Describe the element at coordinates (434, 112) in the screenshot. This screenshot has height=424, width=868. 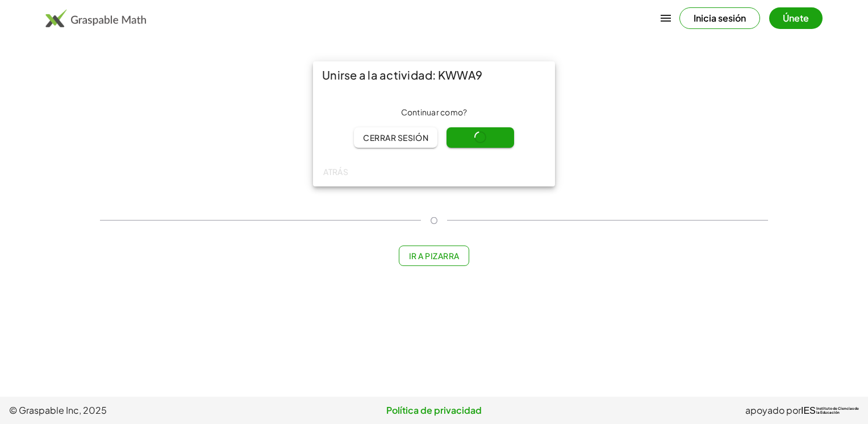
I see `font: Continuar como ?` at that location.